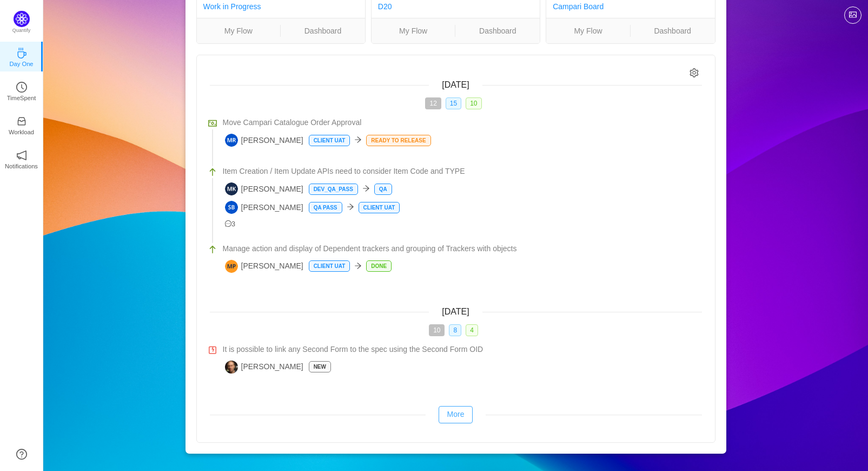 The image size is (868, 471). I want to click on a: Manage action and display of Dependent trackers and grouping of Trackers with objects, so click(462, 248).